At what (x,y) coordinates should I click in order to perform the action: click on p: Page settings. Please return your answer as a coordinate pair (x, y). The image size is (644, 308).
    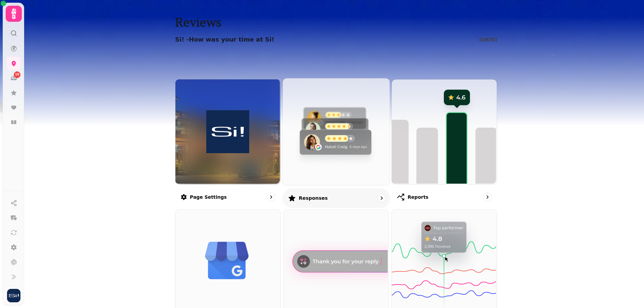
    Looking at the image, I should click on (208, 197).